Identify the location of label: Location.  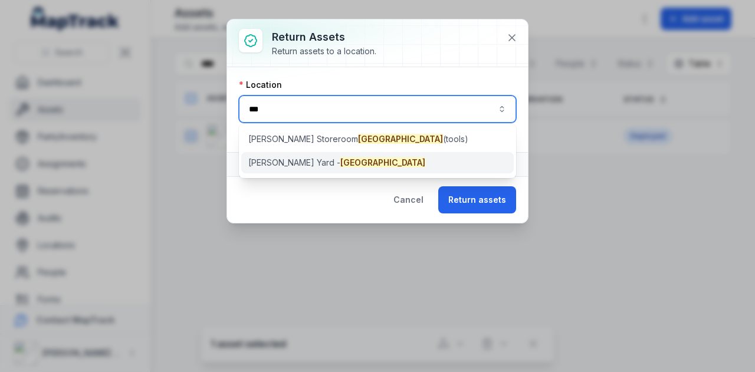
(260, 85).